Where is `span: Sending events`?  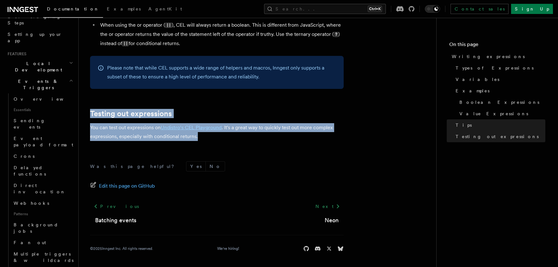
span: Sending events is located at coordinates (30, 124).